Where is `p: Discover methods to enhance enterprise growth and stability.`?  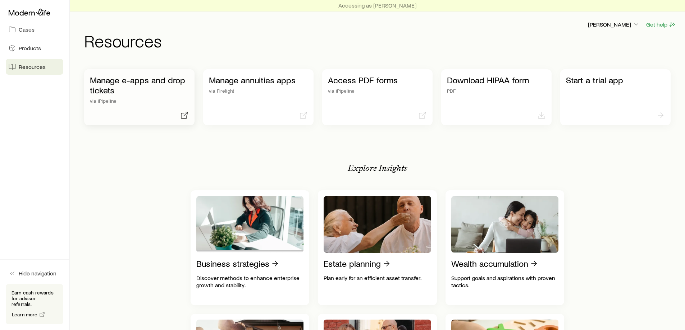
p: Discover methods to enhance enterprise growth and stability. is located at coordinates (250, 282).